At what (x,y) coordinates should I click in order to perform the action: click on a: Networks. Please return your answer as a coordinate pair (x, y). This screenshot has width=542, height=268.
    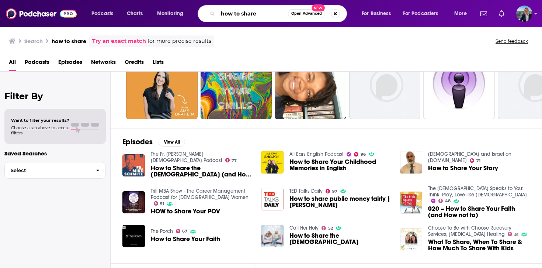
    Looking at the image, I should click on (103, 63).